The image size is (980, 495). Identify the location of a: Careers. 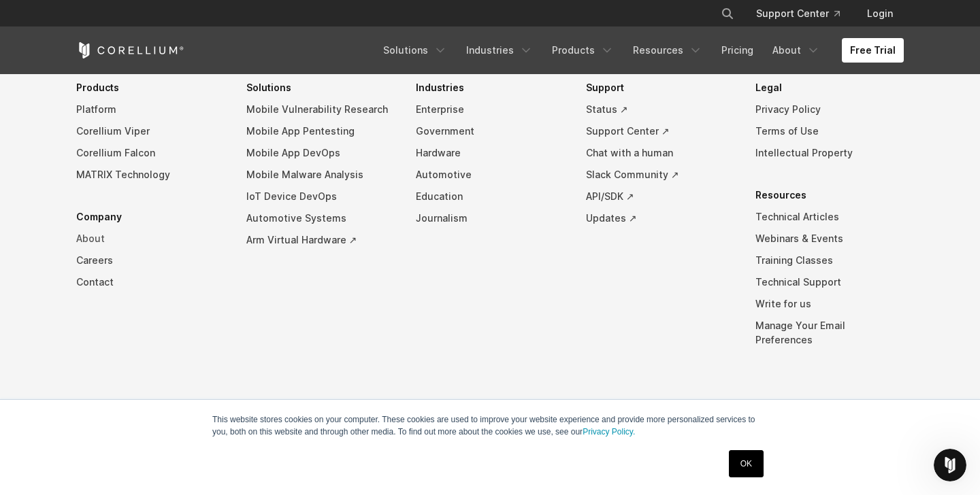
(150, 261).